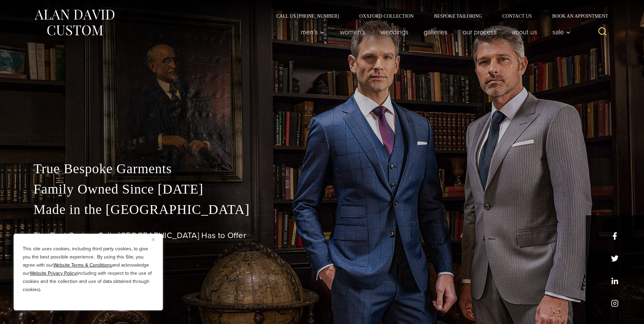 Image resolution: width=644 pixels, height=324 pixels. I want to click on span: Men’s, so click(313, 32).